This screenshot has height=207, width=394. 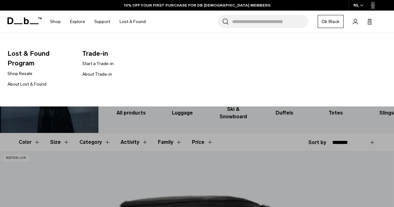 What do you see at coordinates (98, 22) in the screenshot?
I see `nav: Main Navigation` at bounding box center [98, 22].